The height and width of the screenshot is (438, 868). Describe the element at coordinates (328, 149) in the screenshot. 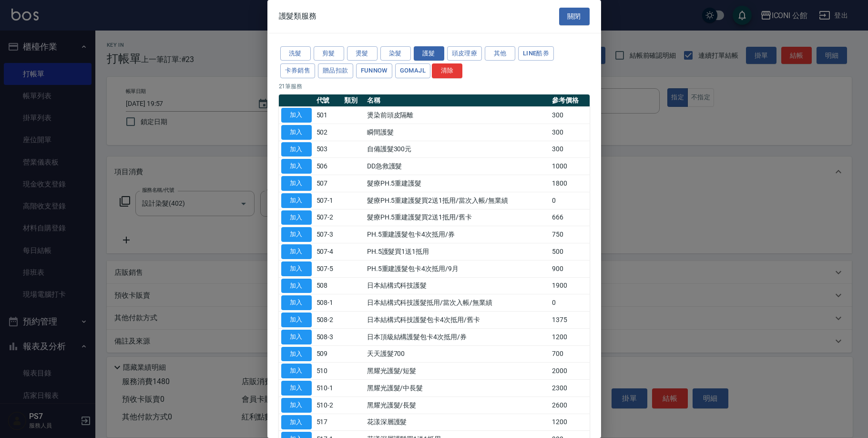

I see `td: 503` at that location.